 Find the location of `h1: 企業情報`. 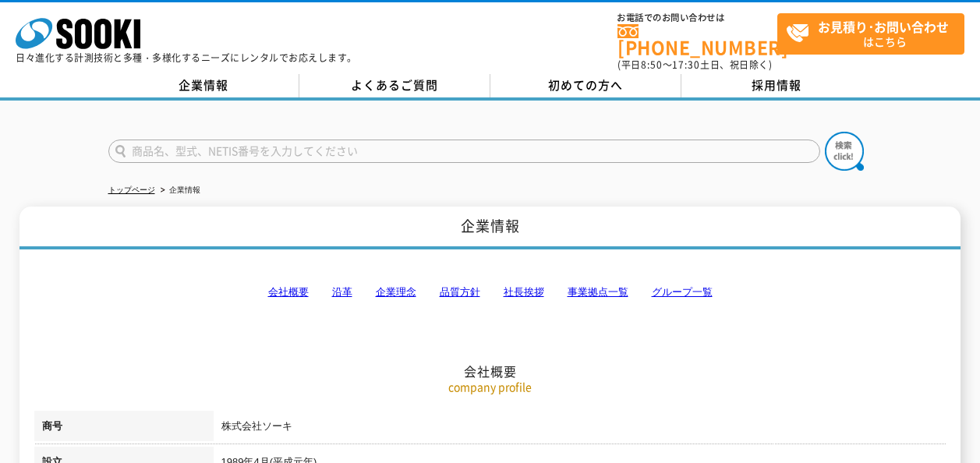

h1: 企業情報 is located at coordinates (490, 228).